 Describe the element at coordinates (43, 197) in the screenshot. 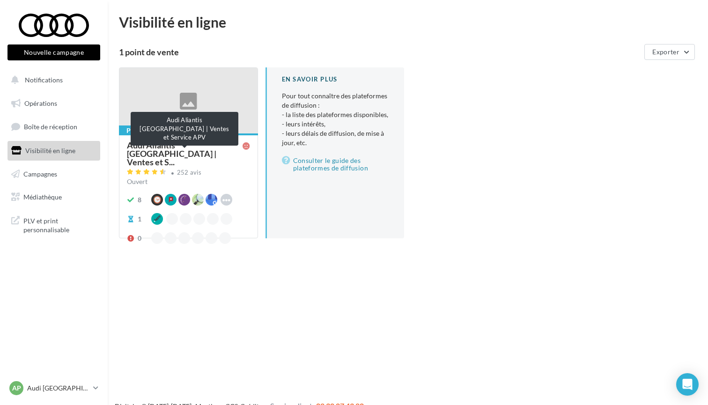

I see `span: Médiathèque` at that location.